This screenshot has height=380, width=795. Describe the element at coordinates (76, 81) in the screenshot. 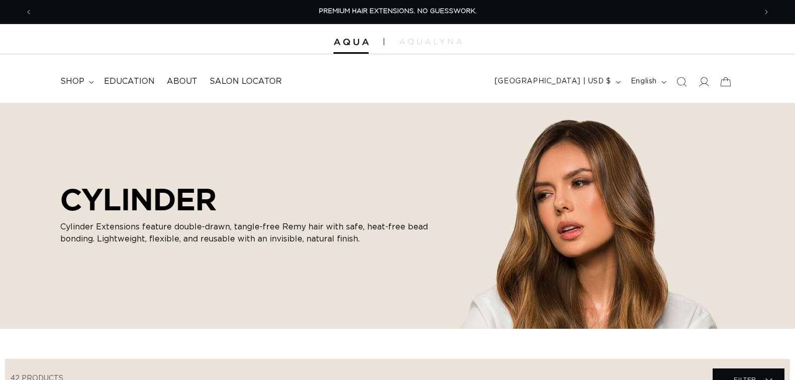

I see `summary: shop` at that location.